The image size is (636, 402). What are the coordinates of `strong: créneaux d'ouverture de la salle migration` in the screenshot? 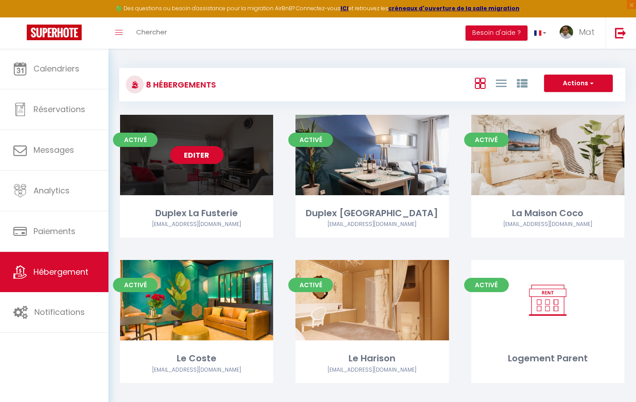 It's located at (454, 8).